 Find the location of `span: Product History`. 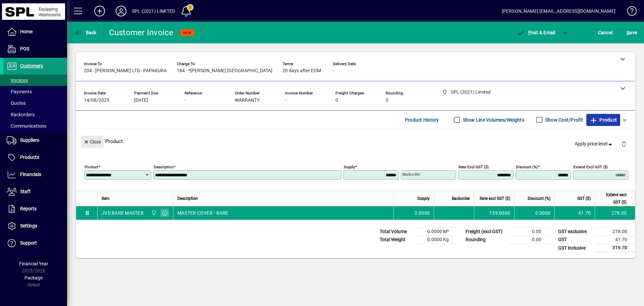

span: Product History is located at coordinates (422, 120).